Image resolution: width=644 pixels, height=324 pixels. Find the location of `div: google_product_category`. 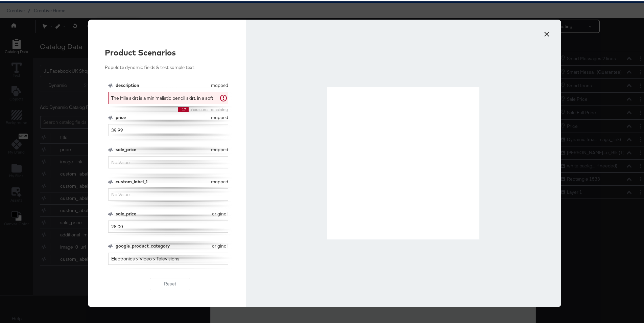

div: google_product_category is located at coordinates (162, 245).